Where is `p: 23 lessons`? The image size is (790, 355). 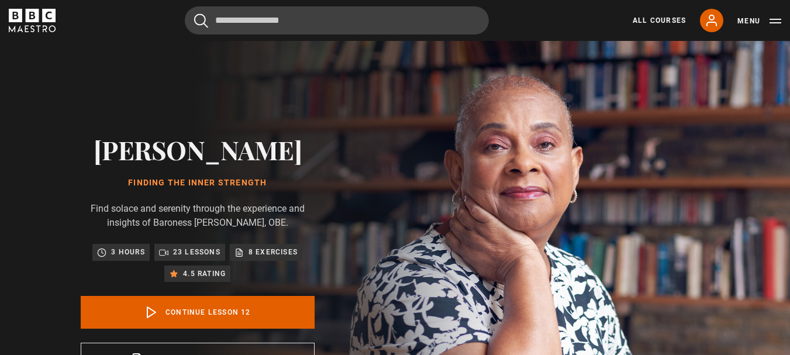 p: 23 lessons is located at coordinates (196, 252).